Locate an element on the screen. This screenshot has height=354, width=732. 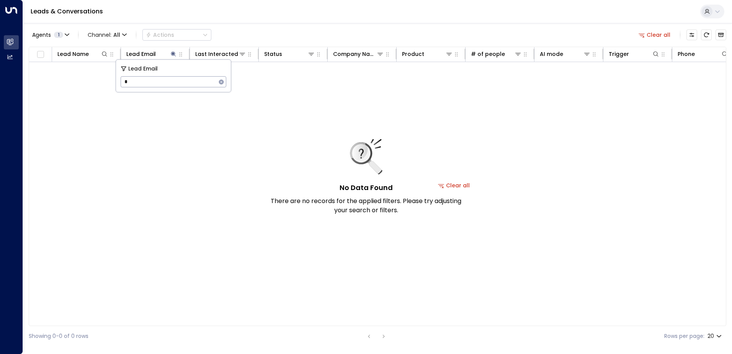
span: Refresh is located at coordinates (706, 35).